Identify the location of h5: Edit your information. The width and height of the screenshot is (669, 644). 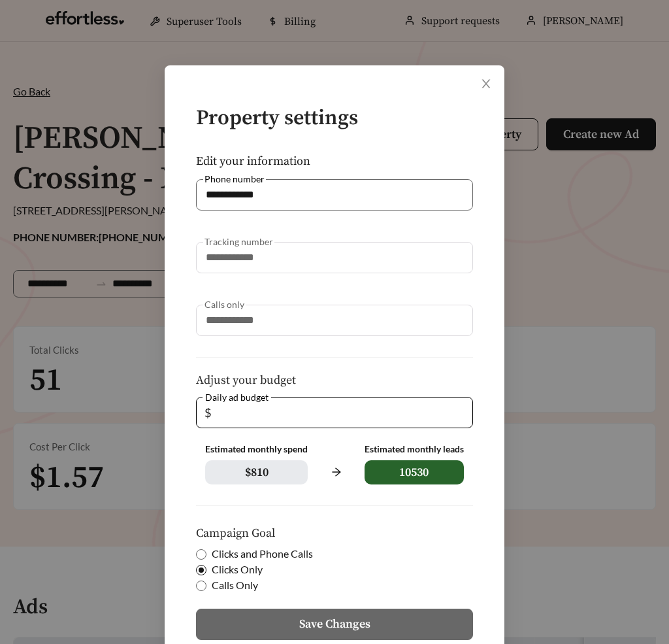
(334, 161).